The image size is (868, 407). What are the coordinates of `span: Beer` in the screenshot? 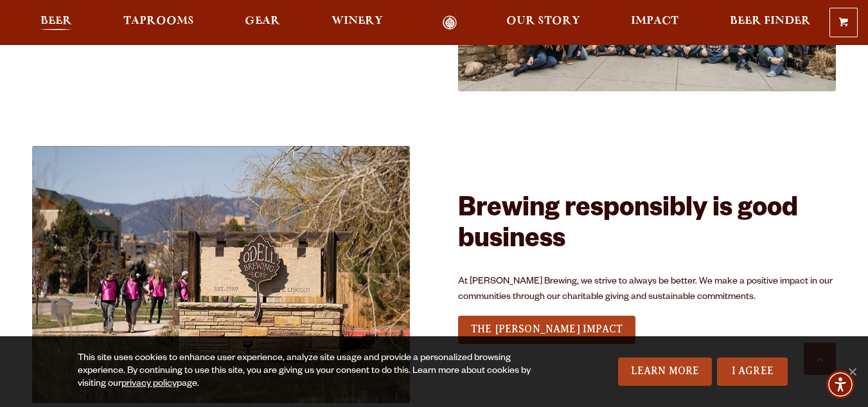 It's located at (56, 21).